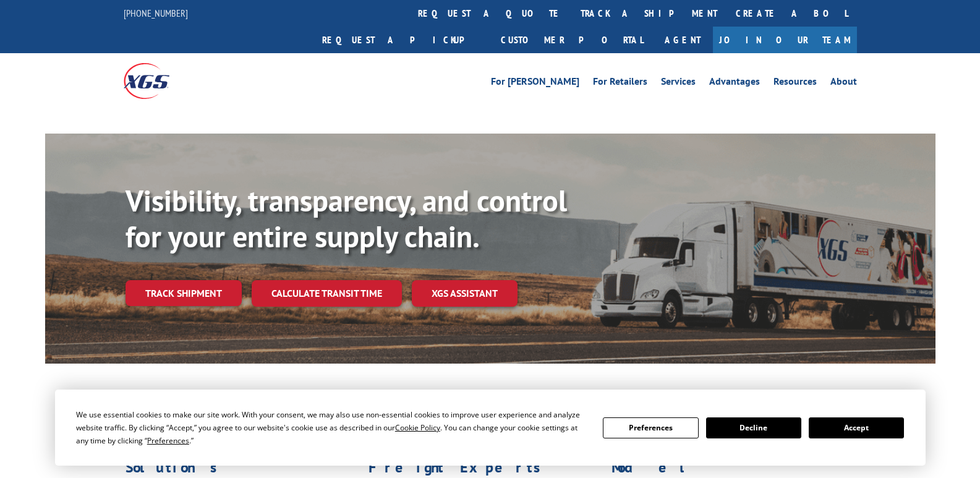 Image resolution: width=980 pixels, height=478 pixels. Describe the element at coordinates (184, 293) in the screenshot. I see `a: Track shipment` at that location.